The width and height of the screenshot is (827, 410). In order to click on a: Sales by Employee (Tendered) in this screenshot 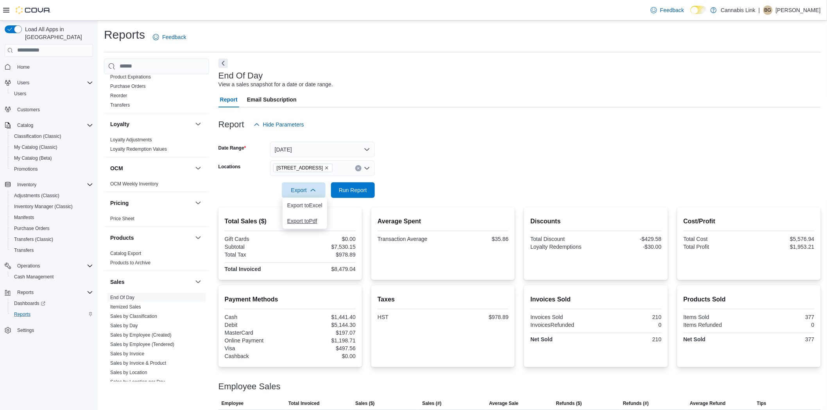, I will do `click(142, 345)`.